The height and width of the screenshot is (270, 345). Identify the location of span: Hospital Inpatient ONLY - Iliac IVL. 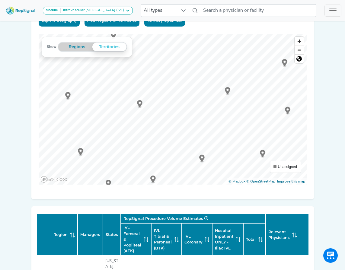
(224, 239).